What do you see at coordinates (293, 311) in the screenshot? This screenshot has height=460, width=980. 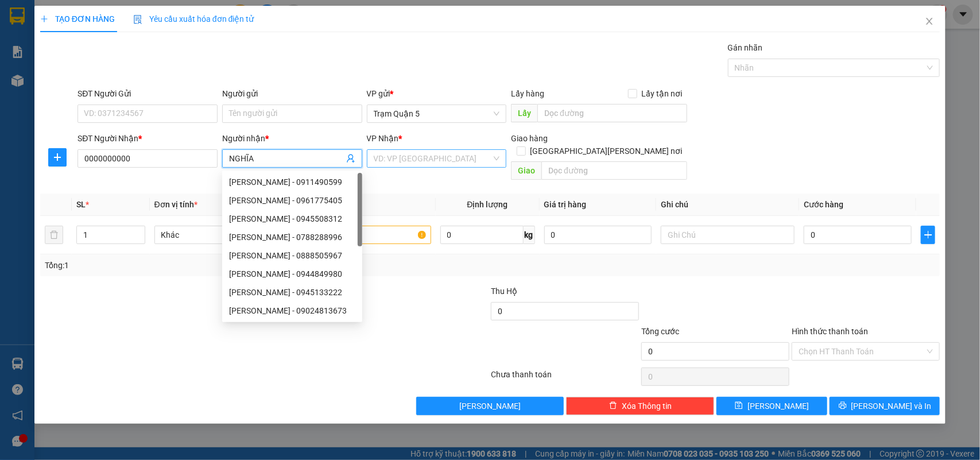 I see `div: nghĩa - 09024813673` at bounding box center [293, 311].